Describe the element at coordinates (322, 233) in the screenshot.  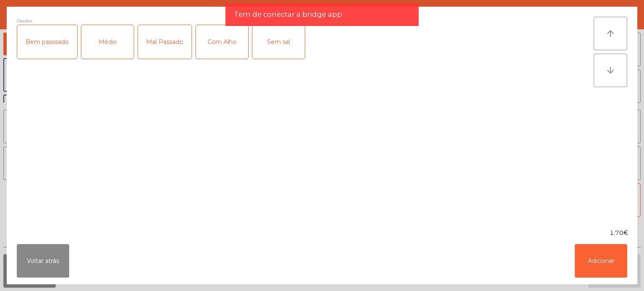
I see `div: 1.70€` at that location.